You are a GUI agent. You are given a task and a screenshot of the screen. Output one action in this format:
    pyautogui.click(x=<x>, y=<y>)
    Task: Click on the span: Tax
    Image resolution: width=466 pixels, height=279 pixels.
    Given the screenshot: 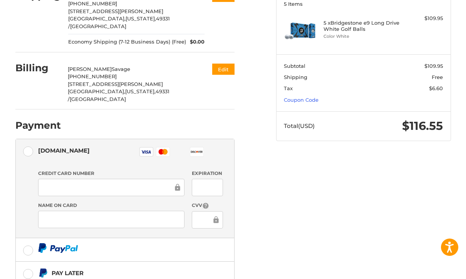 What is the action you would take?
    pyautogui.click(x=288, y=88)
    